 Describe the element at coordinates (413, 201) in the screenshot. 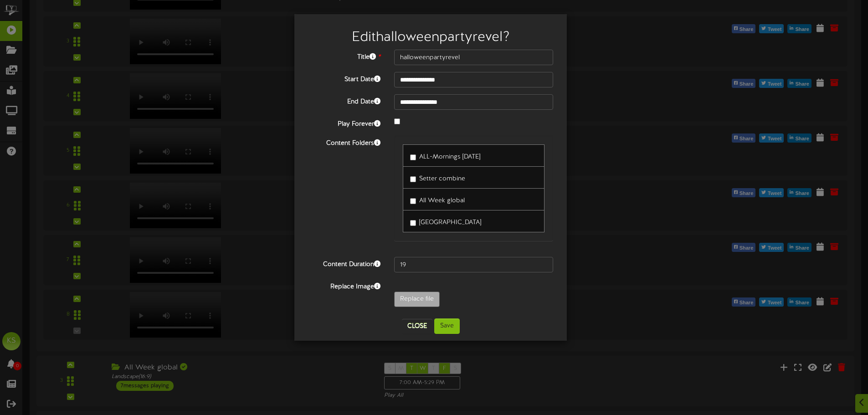

I see `input: All Week global` at that location.